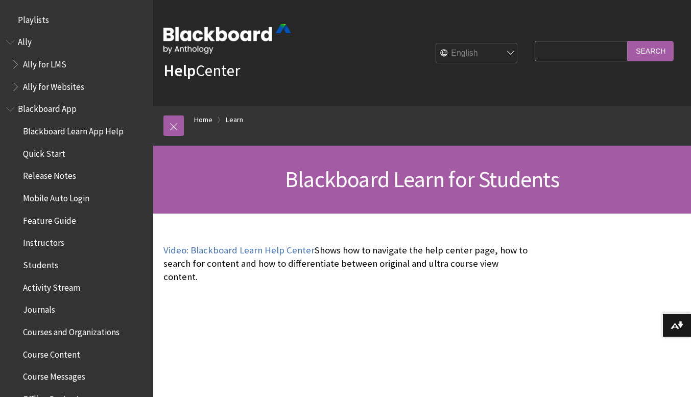 Image resolution: width=691 pixels, height=397 pixels. Describe the element at coordinates (50, 219) in the screenshot. I see `span: Feature Guide` at that location.